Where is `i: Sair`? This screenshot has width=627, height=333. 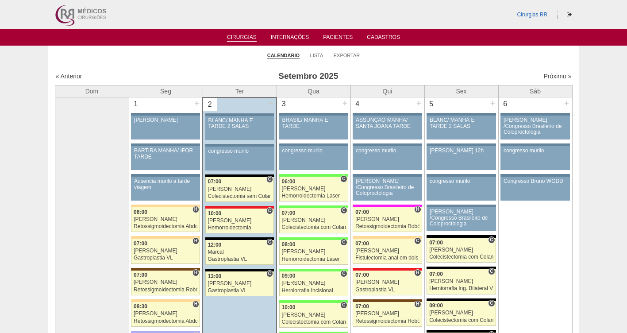 i: Sair is located at coordinates (569, 15).